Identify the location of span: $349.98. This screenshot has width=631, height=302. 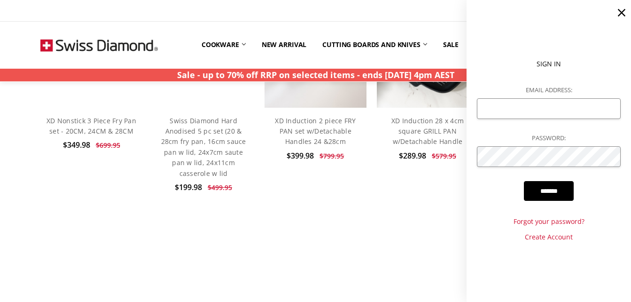
(77, 145).